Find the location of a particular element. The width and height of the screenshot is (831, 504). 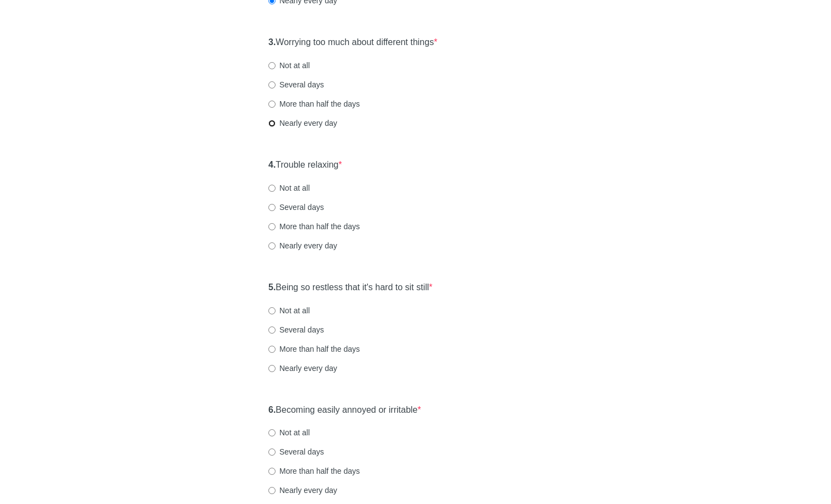

strong: 3. is located at coordinates (272, 41).